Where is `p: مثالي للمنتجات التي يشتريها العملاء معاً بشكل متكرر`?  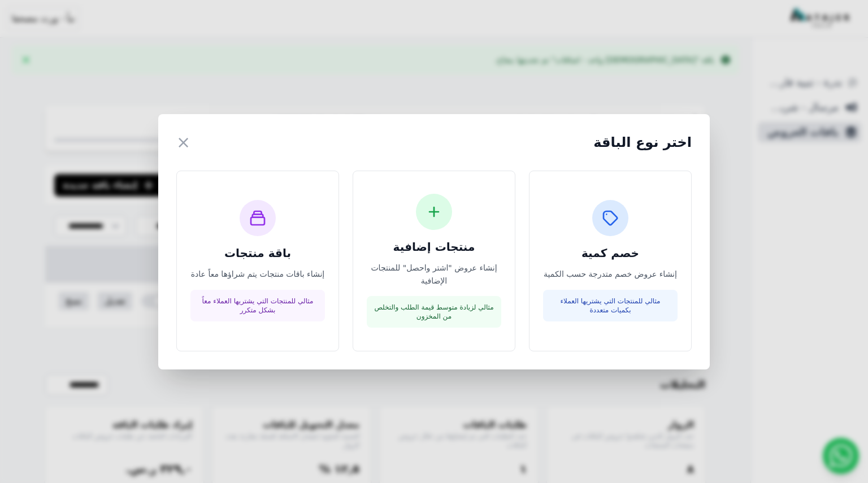
p: مثالي للمنتجات التي يشتريها العملاء معاً بشكل متكرر is located at coordinates (258, 306).